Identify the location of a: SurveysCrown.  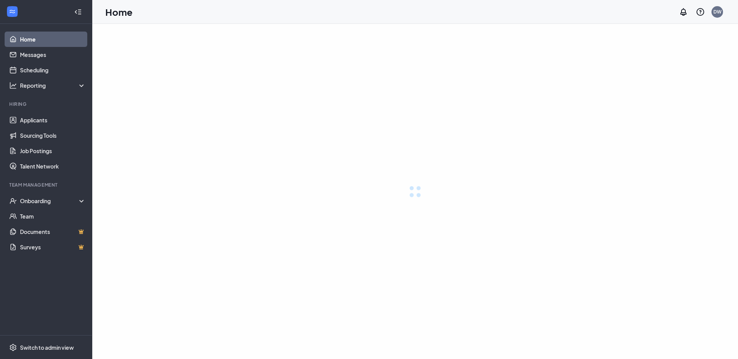
(53, 247).